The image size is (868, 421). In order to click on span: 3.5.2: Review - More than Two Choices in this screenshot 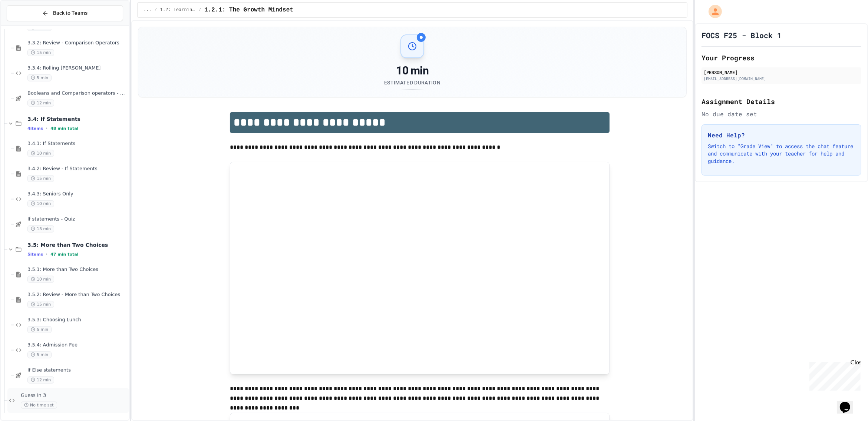, I will do `click(77, 295)`.